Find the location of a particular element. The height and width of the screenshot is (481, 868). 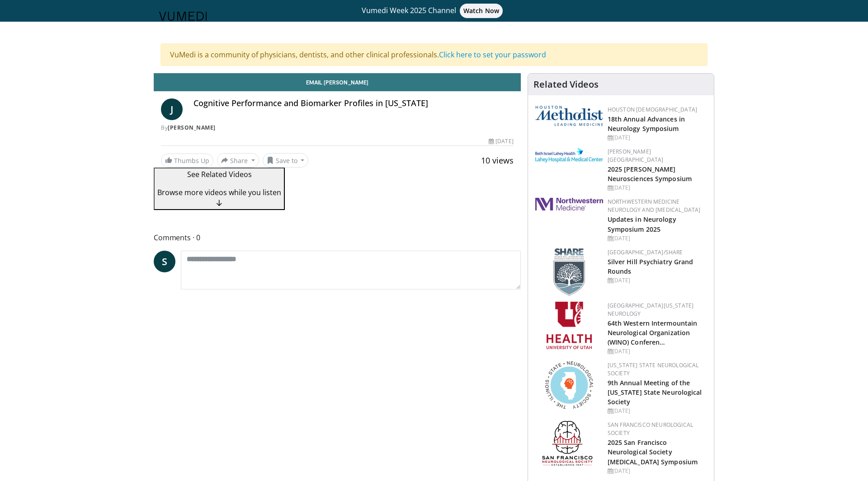

h4: Related Videos is located at coordinates (566, 85).